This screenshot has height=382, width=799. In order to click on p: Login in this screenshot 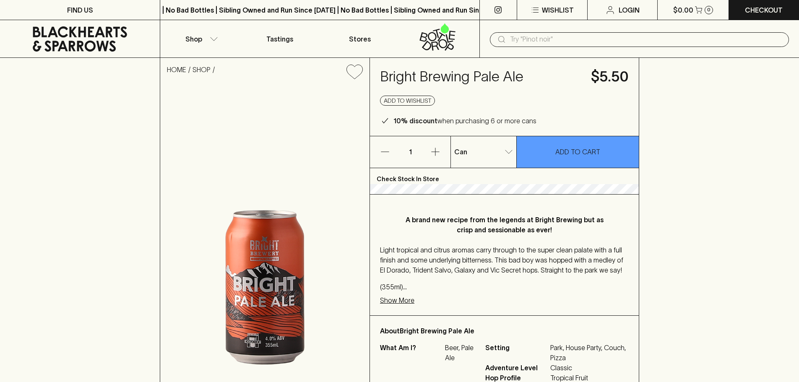, I will do `click(629, 10)`.